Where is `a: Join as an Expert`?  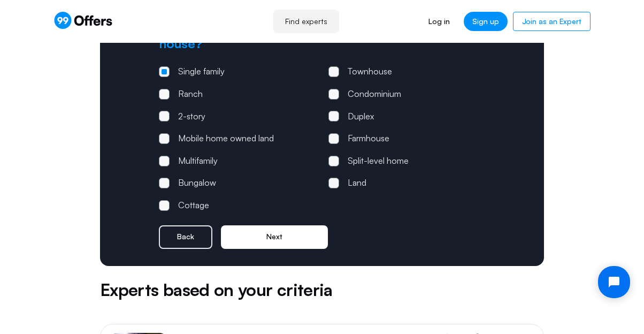 a: Join as an Expert is located at coordinates (551, 22).